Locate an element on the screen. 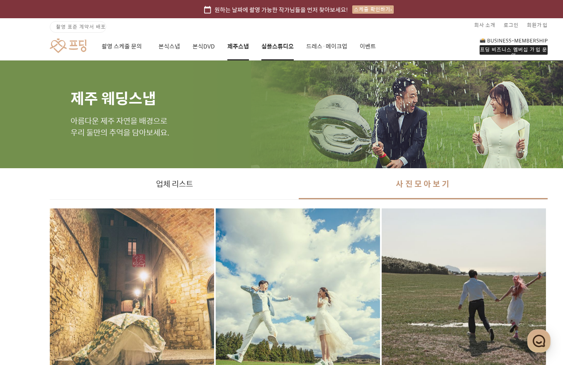 Image resolution: width=563 pixels, height=365 pixels. a: 이벤트 is located at coordinates (368, 46).